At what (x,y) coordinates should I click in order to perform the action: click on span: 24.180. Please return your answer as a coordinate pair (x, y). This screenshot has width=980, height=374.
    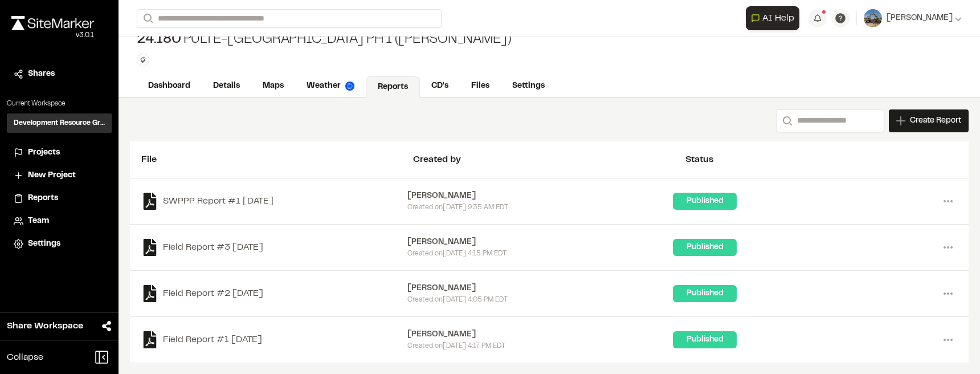
    Looking at the image, I should click on (159, 40).